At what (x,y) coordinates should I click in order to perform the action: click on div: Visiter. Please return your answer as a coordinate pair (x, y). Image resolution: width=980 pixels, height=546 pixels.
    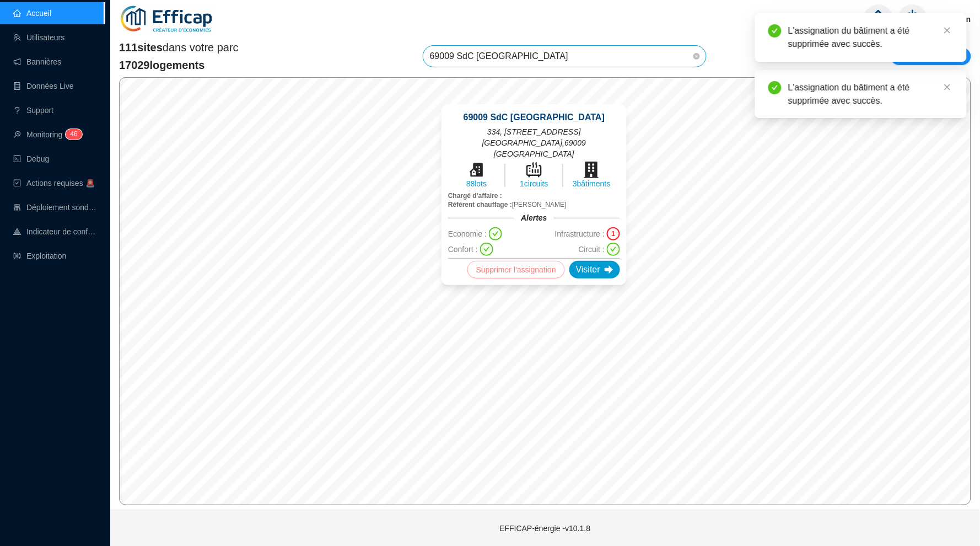
    Looking at the image, I should click on (595, 270).